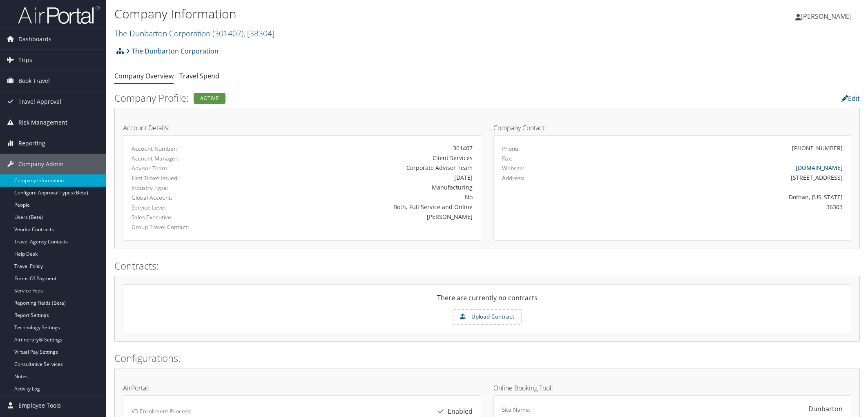 The image size is (868, 417). What do you see at coordinates (302, 388) in the screenshot?
I see `h4: AirPortal:` at bounding box center [302, 388].